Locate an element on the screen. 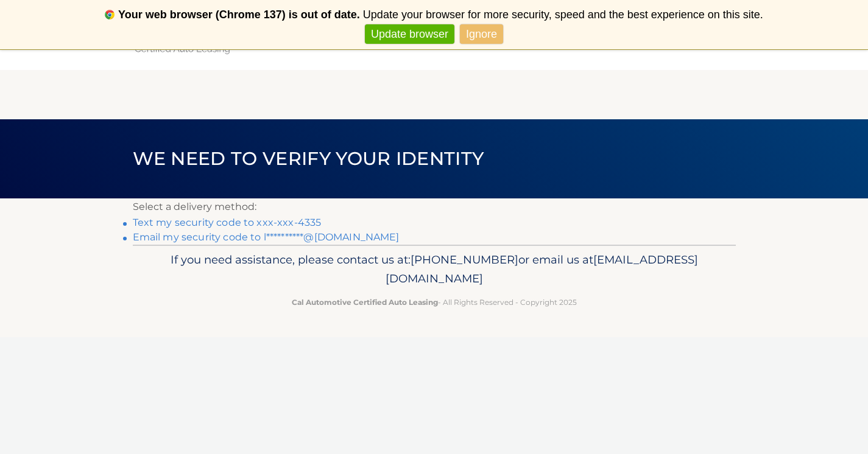  p: Select a delivery method: is located at coordinates (434, 207).